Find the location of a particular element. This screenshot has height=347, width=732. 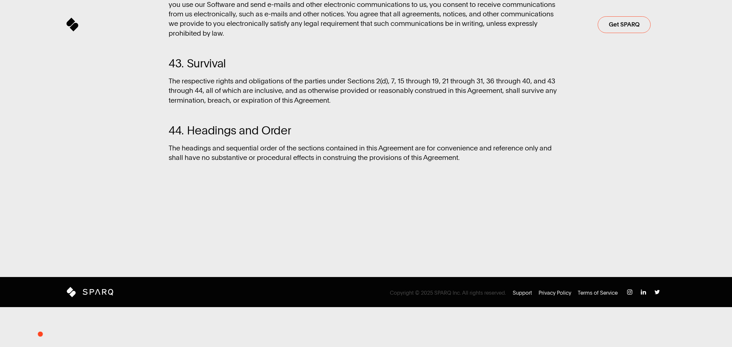

span: Get SPARQ is located at coordinates (624, 24).